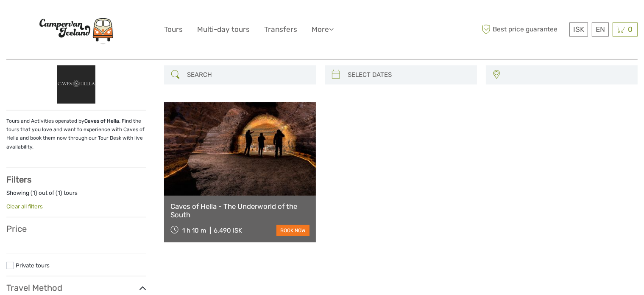 This screenshot has height=295, width=644. Describe the element at coordinates (322, 29) in the screenshot. I see `a: More` at that location.